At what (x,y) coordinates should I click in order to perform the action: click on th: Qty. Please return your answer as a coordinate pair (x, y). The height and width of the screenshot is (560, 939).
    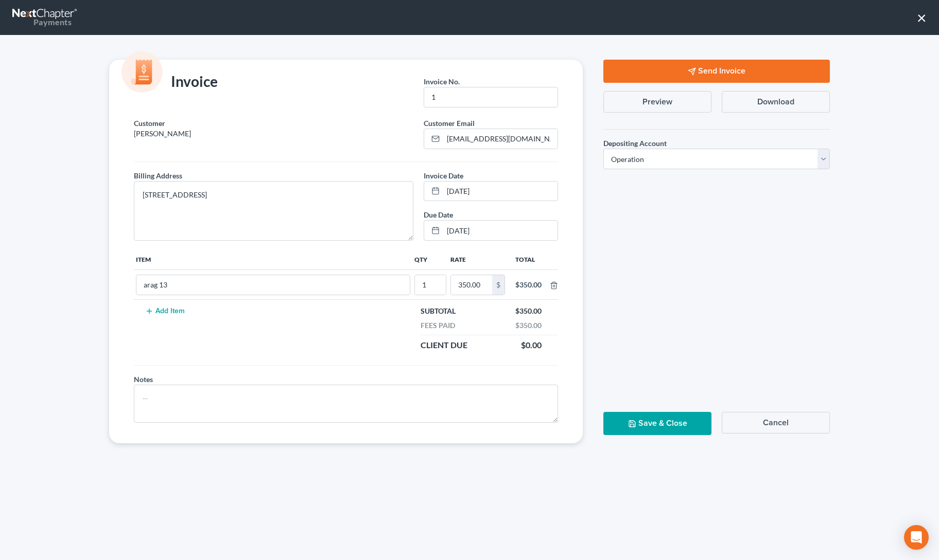
    Looking at the image, I should click on (430, 259).